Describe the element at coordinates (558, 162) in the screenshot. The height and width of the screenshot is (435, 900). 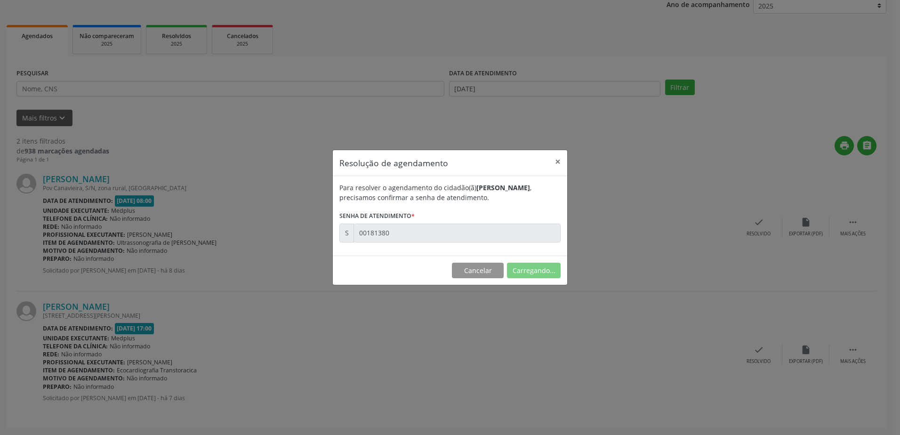
I see `button: Close` at that location.